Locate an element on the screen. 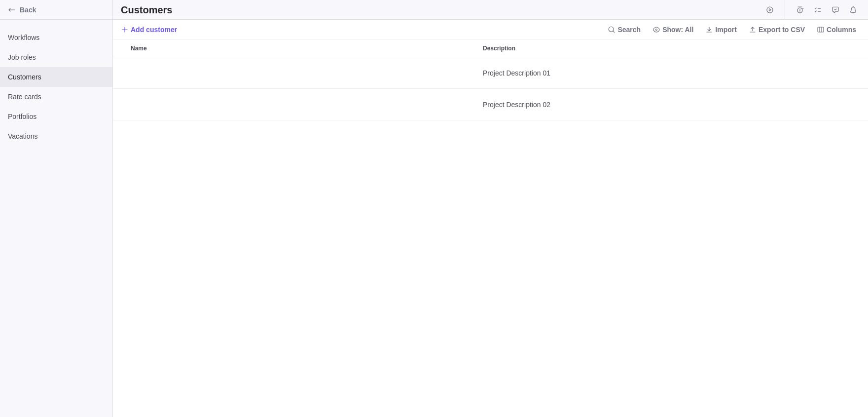 The width and height of the screenshot is (868, 417). div: Project Description 01 is located at coordinates (591, 72).